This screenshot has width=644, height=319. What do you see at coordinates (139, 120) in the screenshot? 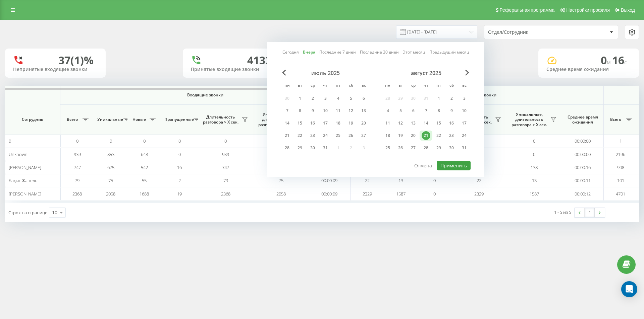
I see `span: Новые` at bounding box center [139, 120].